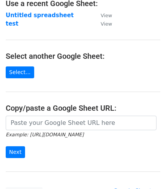 Image resolution: width=166 pixels, height=189 pixels. What do you see at coordinates (83, 108) in the screenshot?
I see `h4: Copy/paste a Google Sheet URL:` at bounding box center [83, 108].